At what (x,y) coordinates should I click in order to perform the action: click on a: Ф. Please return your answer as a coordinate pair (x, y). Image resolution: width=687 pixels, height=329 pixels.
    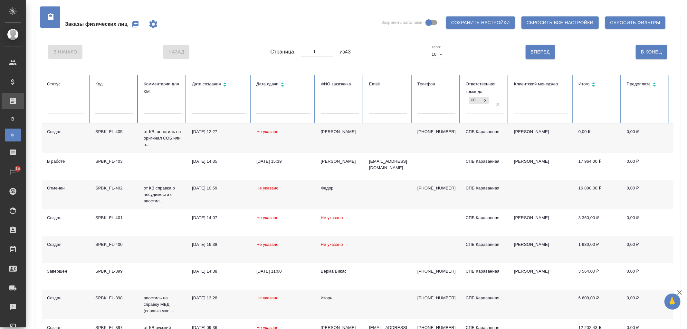
    Looking at the image, I should click on (13, 135).